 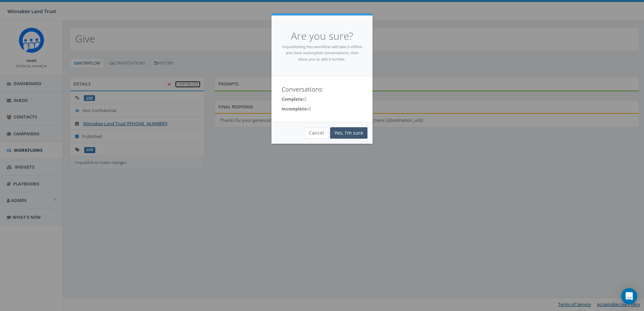 I want to click on p: 2, so click(x=322, y=99).